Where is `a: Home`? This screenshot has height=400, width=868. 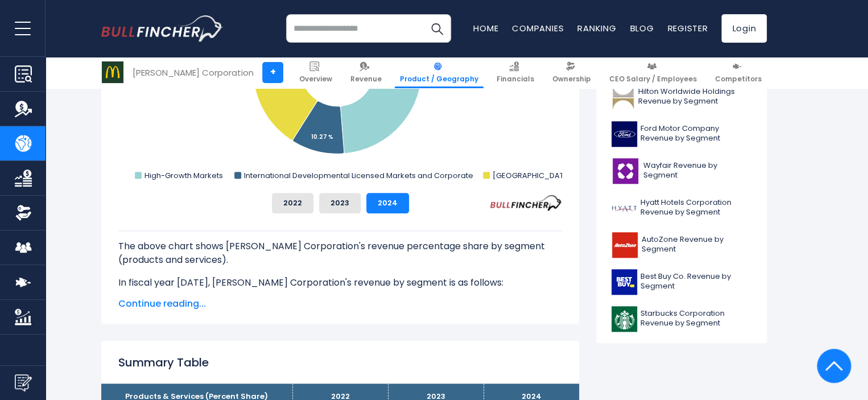 a: Home is located at coordinates (486, 28).